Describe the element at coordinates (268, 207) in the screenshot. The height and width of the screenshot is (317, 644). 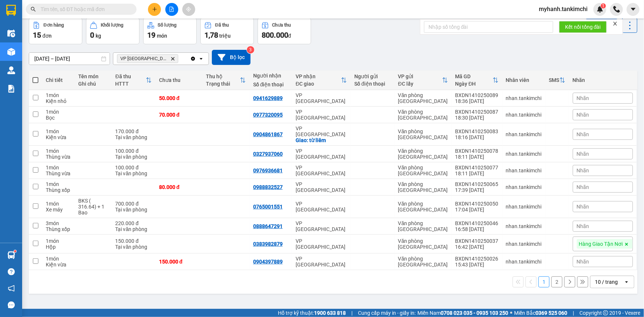
I see `div: 0765001551` at that location.